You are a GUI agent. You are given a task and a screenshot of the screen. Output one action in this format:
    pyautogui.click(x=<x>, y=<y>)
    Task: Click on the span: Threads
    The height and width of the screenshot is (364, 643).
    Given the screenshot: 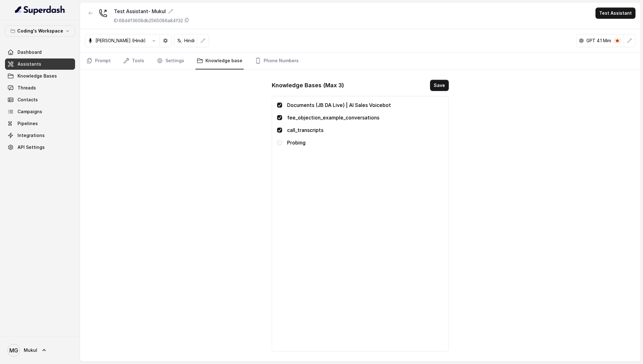 What is the action you would take?
    pyautogui.click(x=26, y=88)
    